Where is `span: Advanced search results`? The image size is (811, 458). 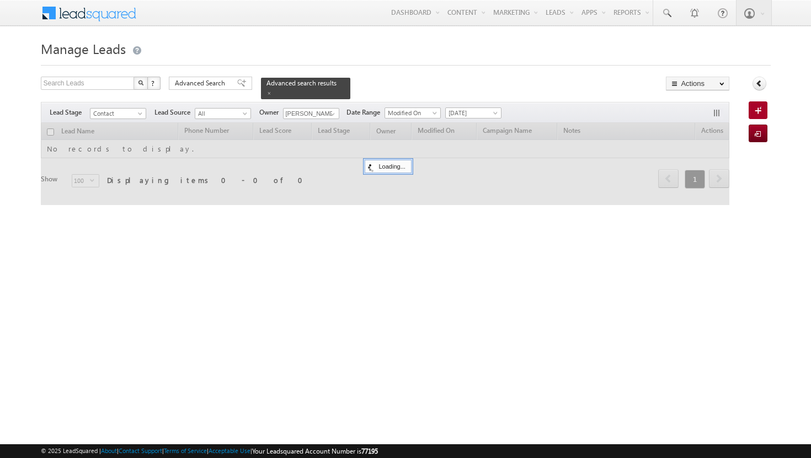
span: Advanced search results is located at coordinates (301, 83).